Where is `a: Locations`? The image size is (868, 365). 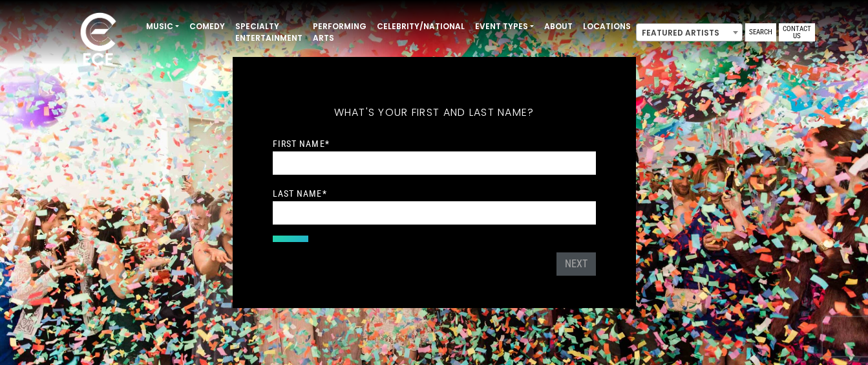
a: Locations is located at coordinates (607, 27).